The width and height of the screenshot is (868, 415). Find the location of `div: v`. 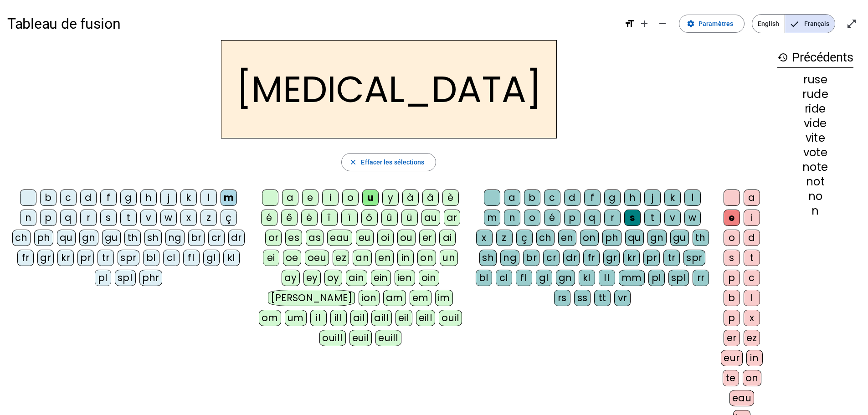

div: v is located at coordinates (148, 218).